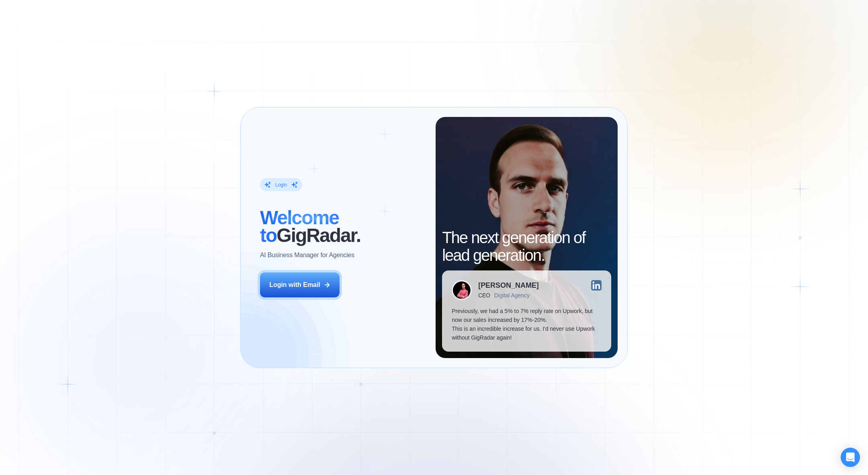 This screenshot has width=868, height=475. What do you see at coordinates (299, 226) in the screenshot?
I see `span: Welcome to` at bounding box center [299, 226].